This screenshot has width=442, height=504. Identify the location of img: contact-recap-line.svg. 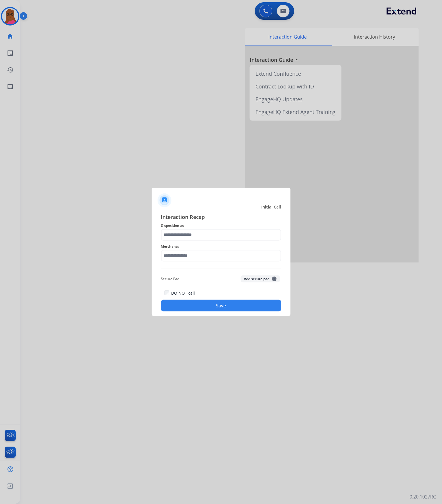
(221, 268).